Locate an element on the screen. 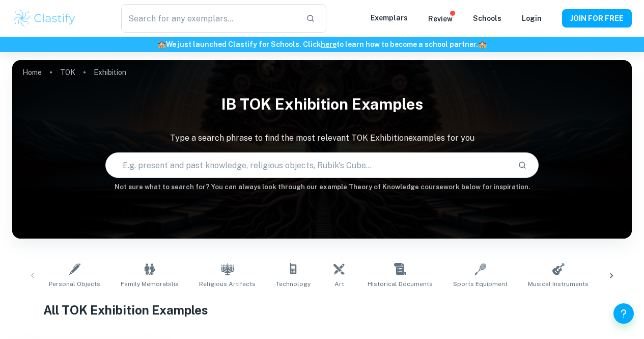 The width and height of the screenshot is (644, 339). a: Schools is located at coordinates (487, 18).